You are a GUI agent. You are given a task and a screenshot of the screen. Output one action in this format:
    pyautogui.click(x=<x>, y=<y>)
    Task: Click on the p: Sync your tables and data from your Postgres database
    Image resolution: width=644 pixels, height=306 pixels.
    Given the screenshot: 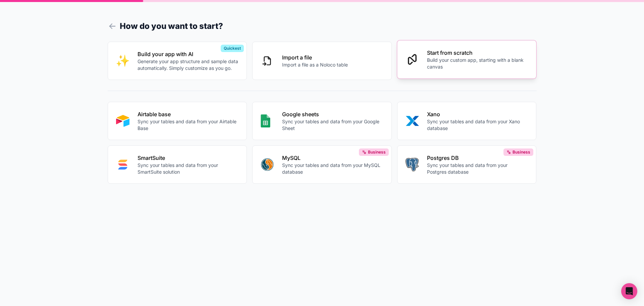 What is the action you would take?
    pyautogui.click(x=478, y=169)
    